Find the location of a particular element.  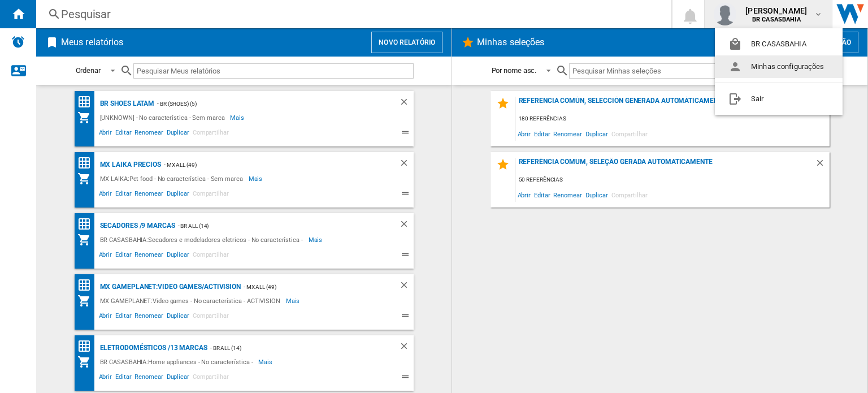

button: BR CASASBAHIA is located at coordinates (779, 44).